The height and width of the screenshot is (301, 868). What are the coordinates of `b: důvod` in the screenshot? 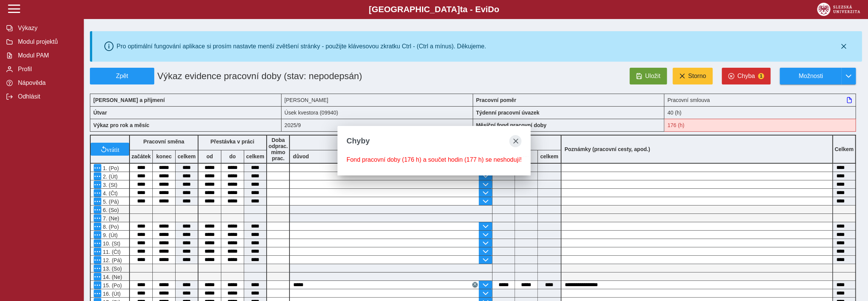 It's located at (301, 156).